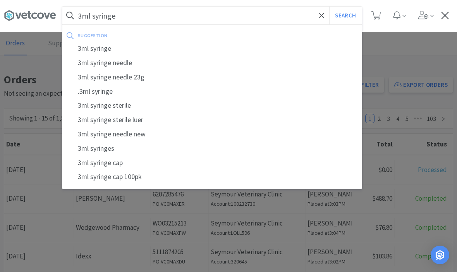 The width and height of the screenshot is (457, 272). Describe the element at coordinates (212, 120) in the screenshot. I see `div: 3ml syringe sterile luer` at that location.